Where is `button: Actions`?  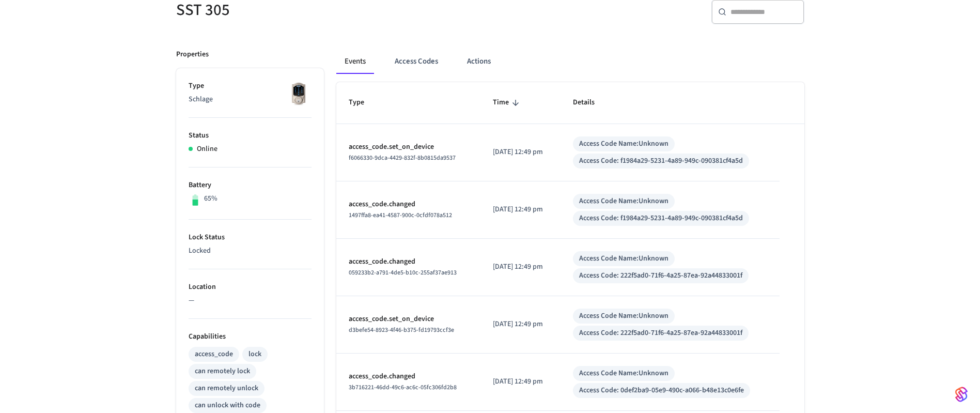 button: Actions is located at coordinates (479, 62).